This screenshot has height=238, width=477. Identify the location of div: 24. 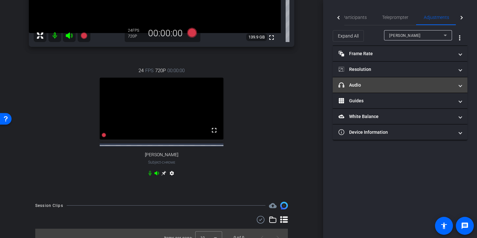
(136, 30).